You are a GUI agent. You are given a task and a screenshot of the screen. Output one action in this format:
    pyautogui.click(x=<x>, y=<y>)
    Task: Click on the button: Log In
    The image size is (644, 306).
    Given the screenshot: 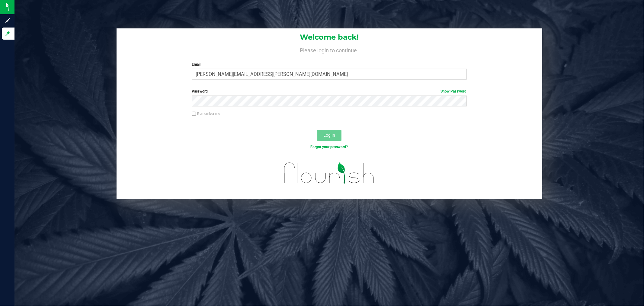 What is the action you would take?
    pyautogui.click(x=329, y=136)
    